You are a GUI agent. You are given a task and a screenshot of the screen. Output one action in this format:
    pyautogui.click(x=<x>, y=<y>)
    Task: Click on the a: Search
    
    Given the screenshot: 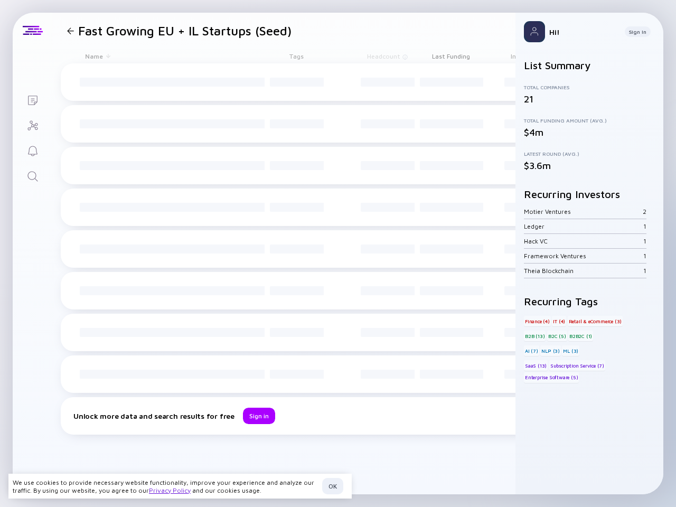 What is the action you would take?
    pyautogui.click(x=32, y=175)
    